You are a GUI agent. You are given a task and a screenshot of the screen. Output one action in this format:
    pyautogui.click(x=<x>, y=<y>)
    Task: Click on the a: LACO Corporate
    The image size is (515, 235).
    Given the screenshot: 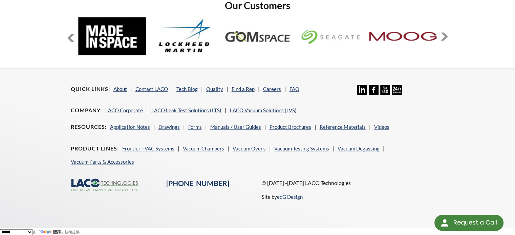 What is the action you would take?
    pyautogui.click(x=124, y=110)
    